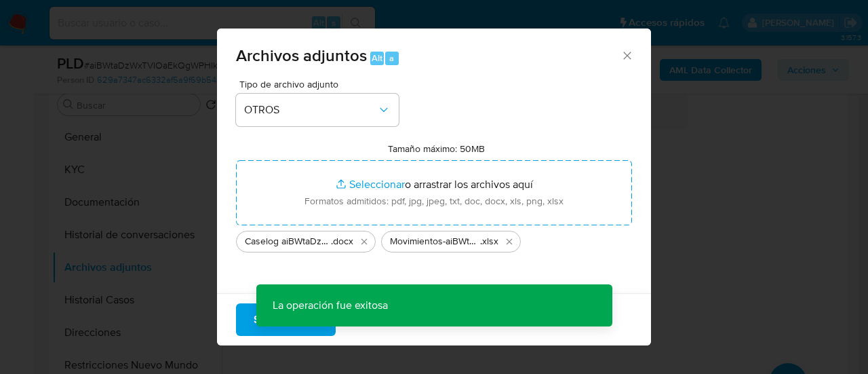 Image resolution: width=868 pixels, height=374 pixels. Describe the element at coordinates (317, 110) in the screenshot. I see `button: OTROS` at that location.